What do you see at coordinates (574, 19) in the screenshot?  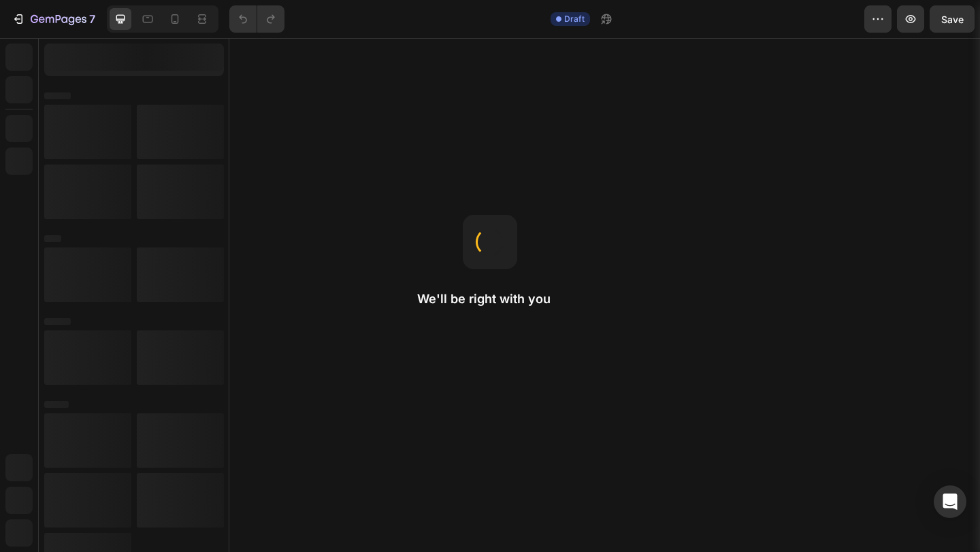 I see `span: Draft` at bounding box center [574, 19].